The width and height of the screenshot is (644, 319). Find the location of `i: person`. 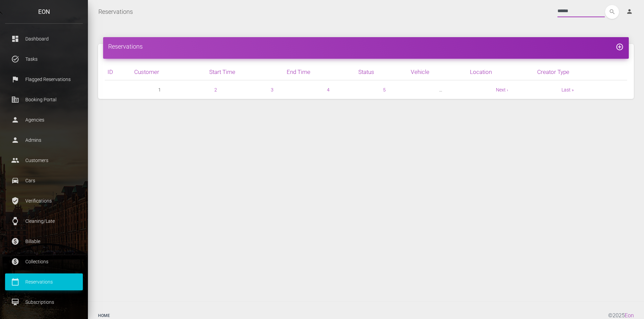

i: person is located at coordinates (629, 12).